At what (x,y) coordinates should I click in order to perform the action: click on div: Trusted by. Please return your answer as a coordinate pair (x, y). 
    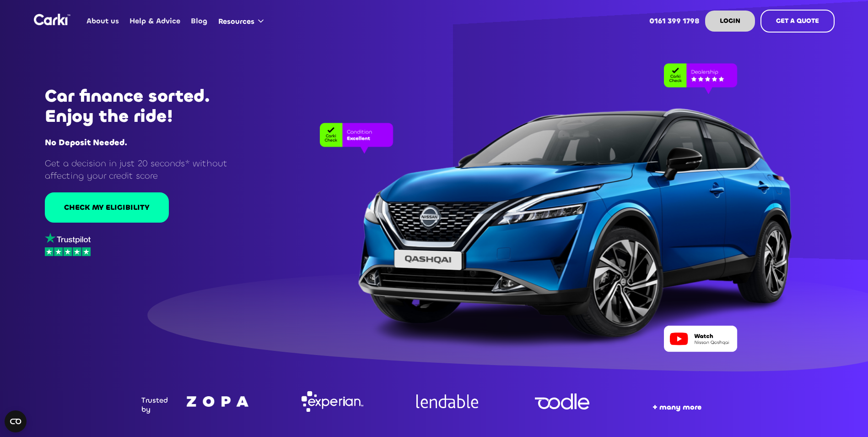
    Looking at the image, I should click on (154, 405).